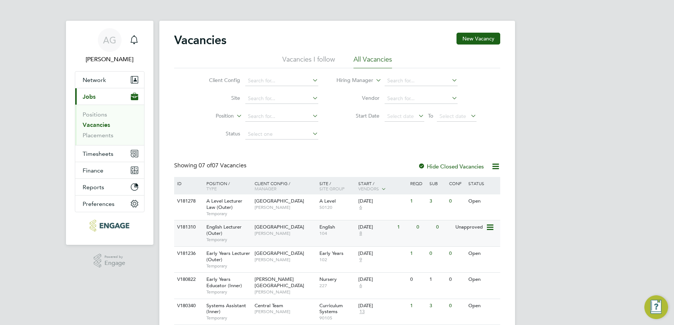 This screenshot has height=325, width=674. Describe the element at coordinates (115, 256) in the screenshot. I see `span: Powered by` at that location.